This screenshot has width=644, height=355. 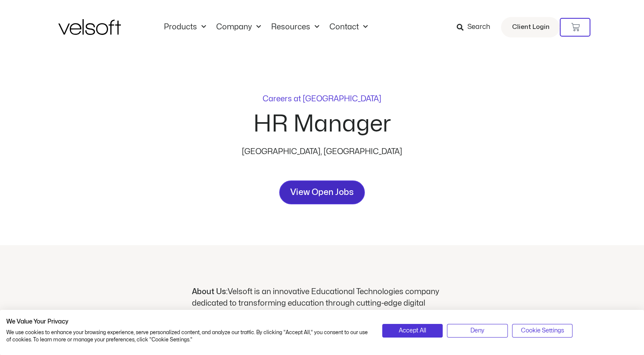 I want to click on button: Adjust cookie preferences, so click(x=542, y=331).